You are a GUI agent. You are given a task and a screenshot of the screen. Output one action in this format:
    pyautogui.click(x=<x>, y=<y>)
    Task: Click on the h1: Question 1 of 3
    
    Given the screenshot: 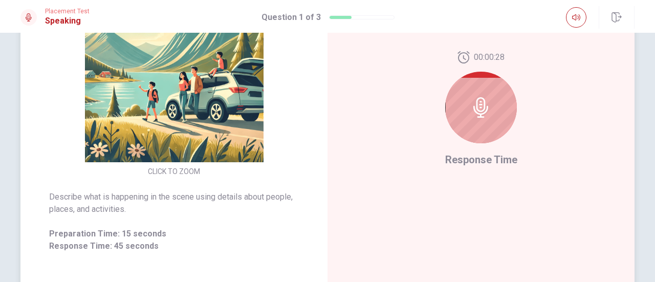 What is the action you would take?
    pyautogui.click(x=291, y=17)
    